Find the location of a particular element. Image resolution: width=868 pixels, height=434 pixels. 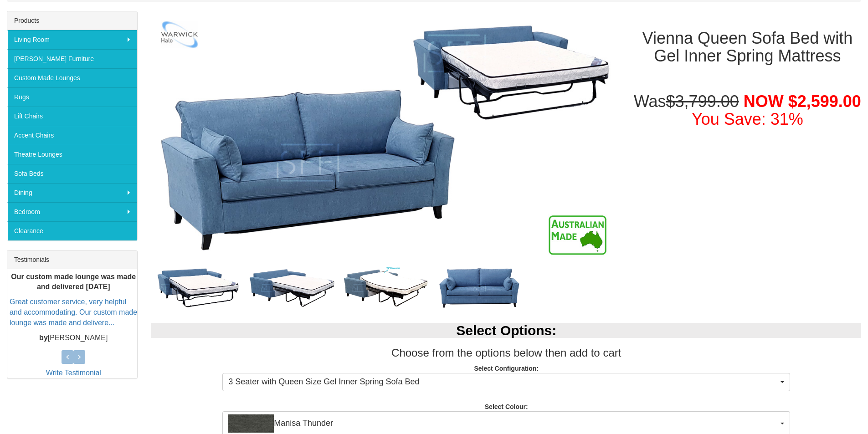

a: Living Room is located at coordinates (72, 39).